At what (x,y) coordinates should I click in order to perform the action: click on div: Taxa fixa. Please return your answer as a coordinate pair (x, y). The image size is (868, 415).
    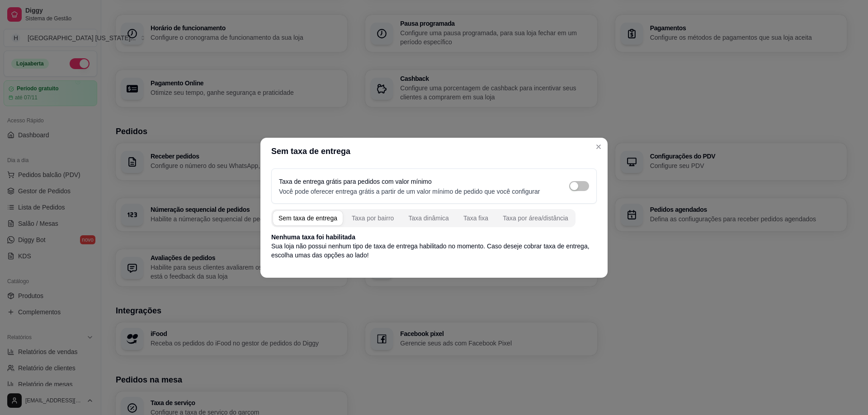
    Looking at the image, I should click on (475, 218).